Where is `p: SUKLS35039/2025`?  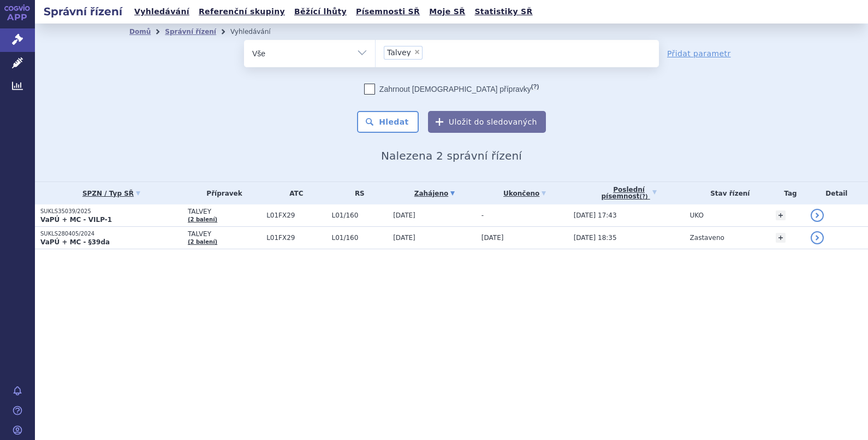 p: SUKLS35039/2025 is located at coordinates (112, 212).